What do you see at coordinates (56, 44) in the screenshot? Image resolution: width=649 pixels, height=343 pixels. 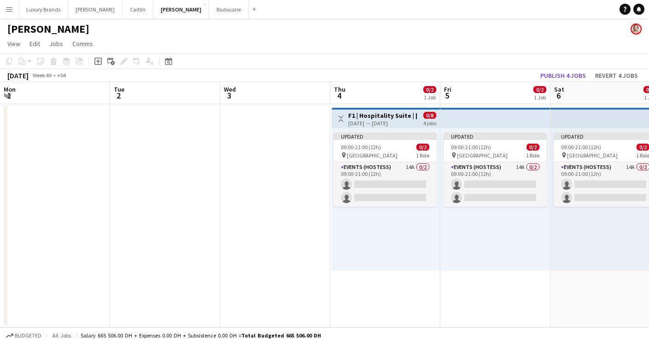 I see `a: Jobs` at bounding box center [56, 44].